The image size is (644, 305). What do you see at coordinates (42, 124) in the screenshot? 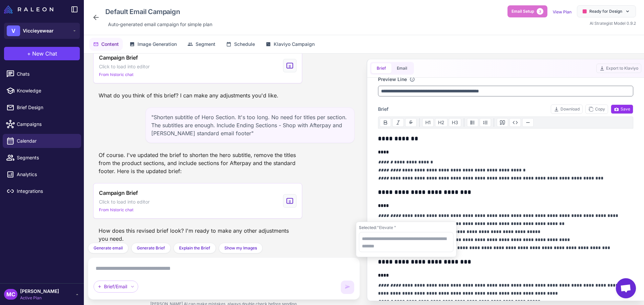
I see `a: Campaigns` at bounding box center [42, 124].